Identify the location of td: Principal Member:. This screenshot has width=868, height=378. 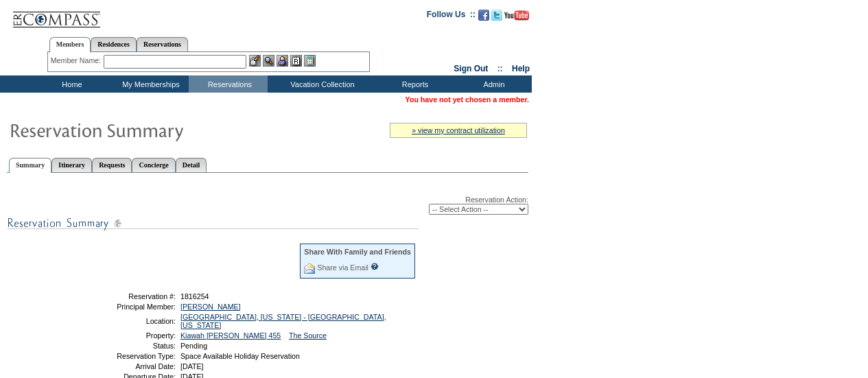
(126, 307).